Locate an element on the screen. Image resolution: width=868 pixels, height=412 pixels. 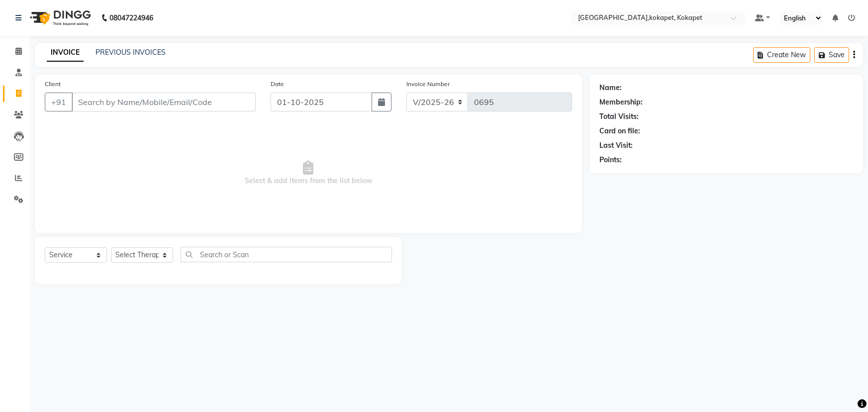
div: Membership: is located at coordinates (620, 102).